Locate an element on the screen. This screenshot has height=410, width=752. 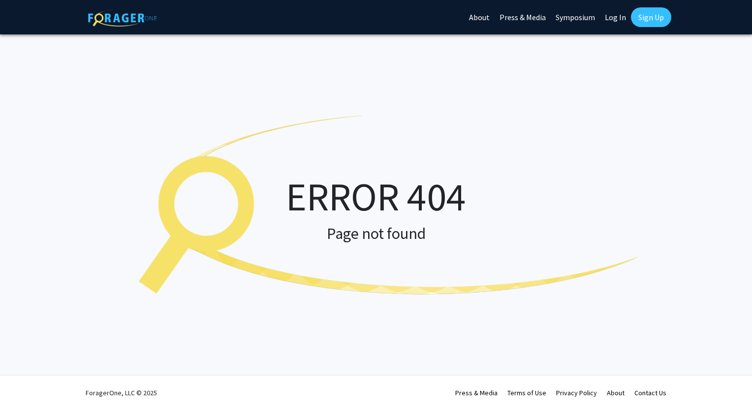
a: Sign Up is located at coordinates (651, 17).